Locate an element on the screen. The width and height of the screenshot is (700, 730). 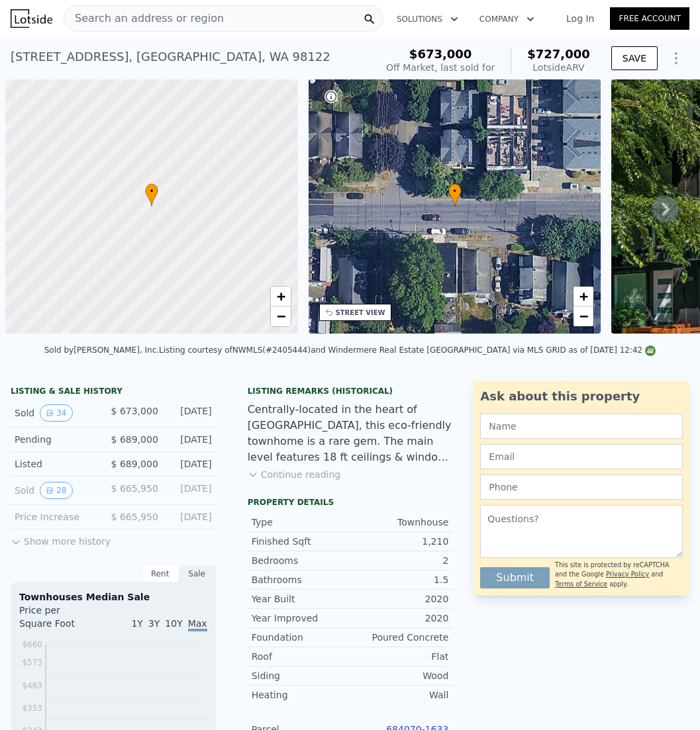
span: 1Y is located at coordinates (137, 623).